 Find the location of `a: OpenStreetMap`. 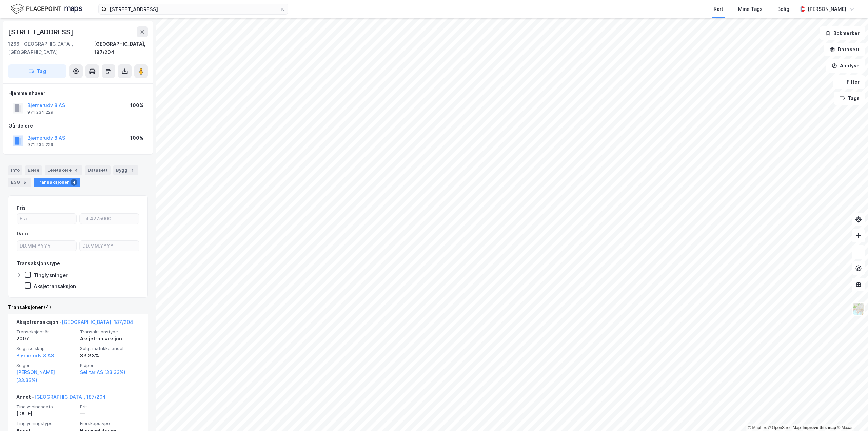

a: OpenStreetMap is located at coordinates (785, 428).